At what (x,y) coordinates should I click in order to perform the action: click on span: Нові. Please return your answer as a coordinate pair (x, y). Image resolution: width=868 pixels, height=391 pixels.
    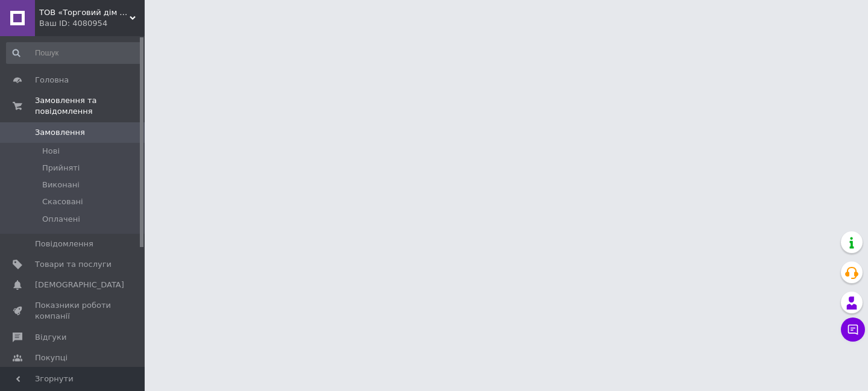
    Looking at the image, I should click on (51, 152).